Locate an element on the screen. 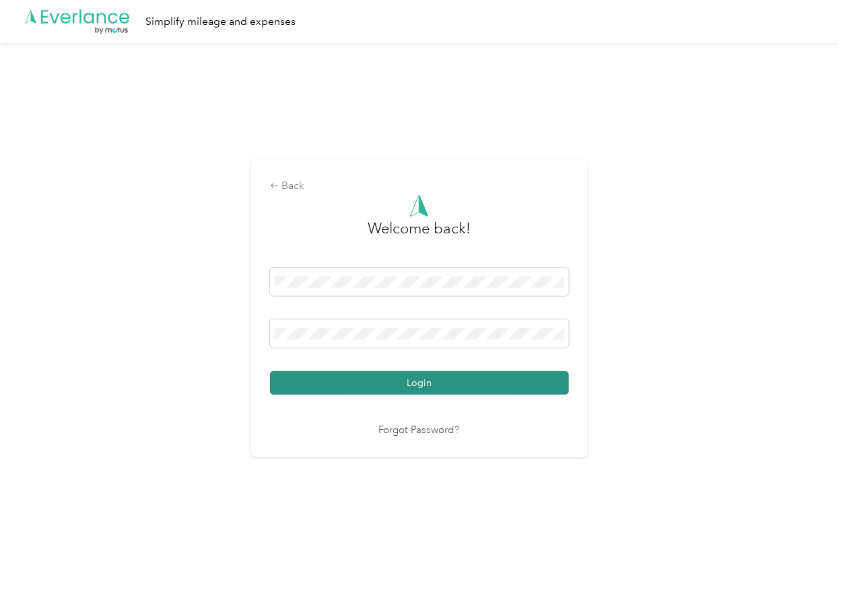  button: Login is located at coordinates (419, 383).